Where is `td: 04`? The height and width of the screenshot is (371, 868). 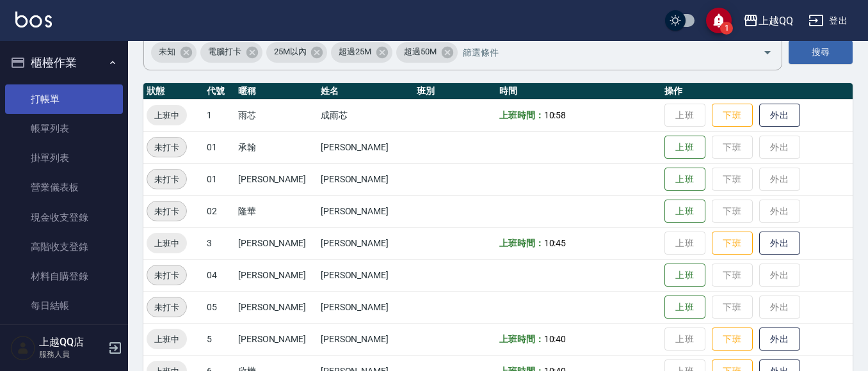
td: 04 is located at coordinates (219, 275).